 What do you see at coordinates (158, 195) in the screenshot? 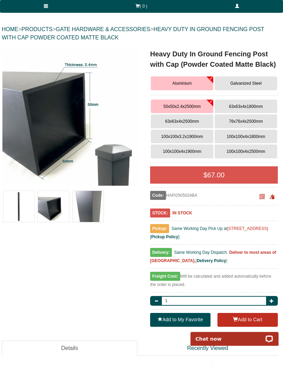
I see `span: Code:` at bounding box center [158, 195].